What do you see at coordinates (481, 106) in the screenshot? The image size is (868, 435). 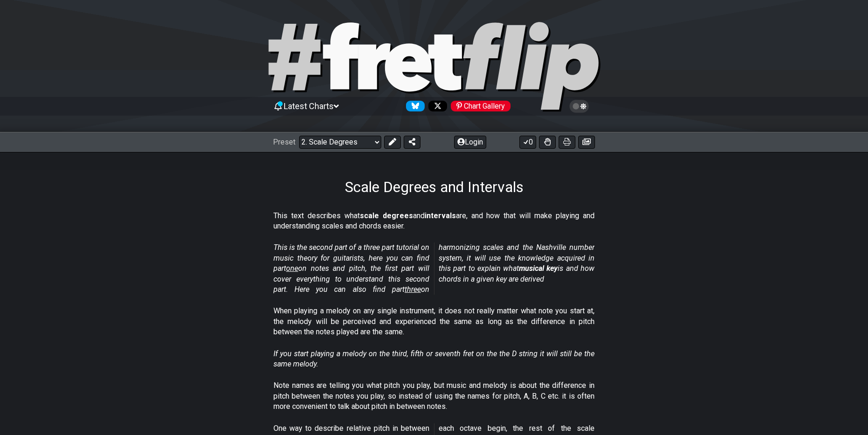 I see `div: Chart Gallery` at bounding box center [481, 106].